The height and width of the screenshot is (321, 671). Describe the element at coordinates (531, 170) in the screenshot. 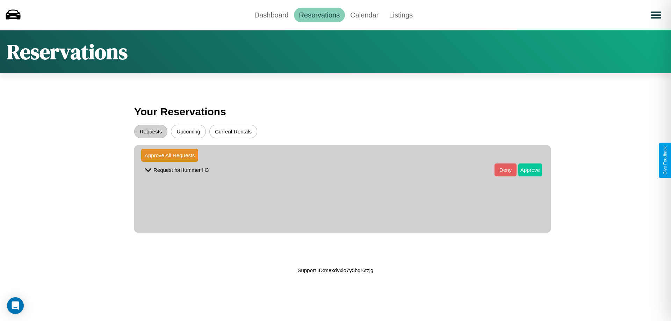

I see `button: Approve` at that location.